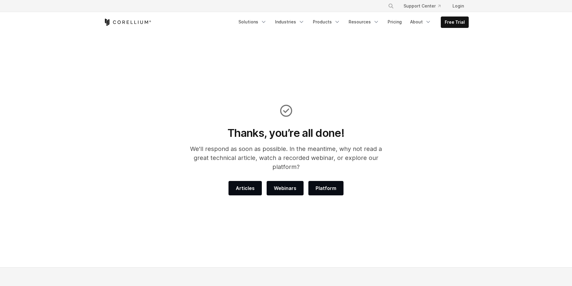  What do you see at coordinates (454, 22) in the screenshot?
I see `a: Free Trial` at bounding box center [454, 22].